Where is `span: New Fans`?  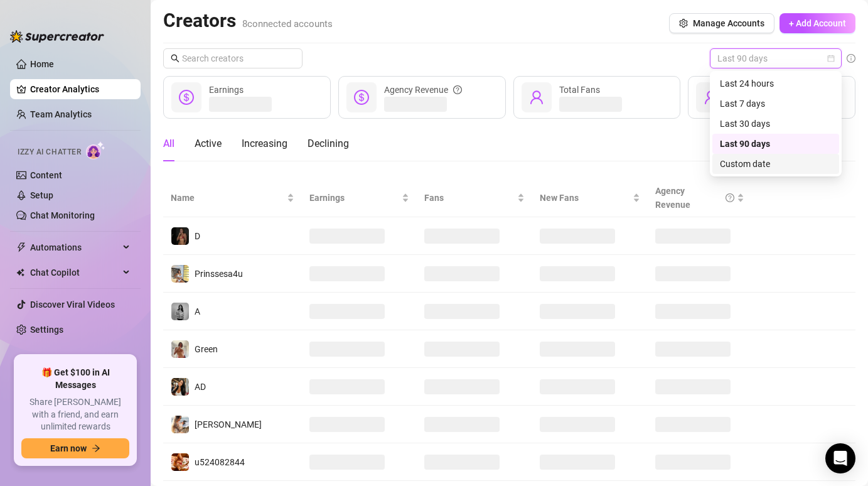 span: New Fans is located at coordinates (585, 198).